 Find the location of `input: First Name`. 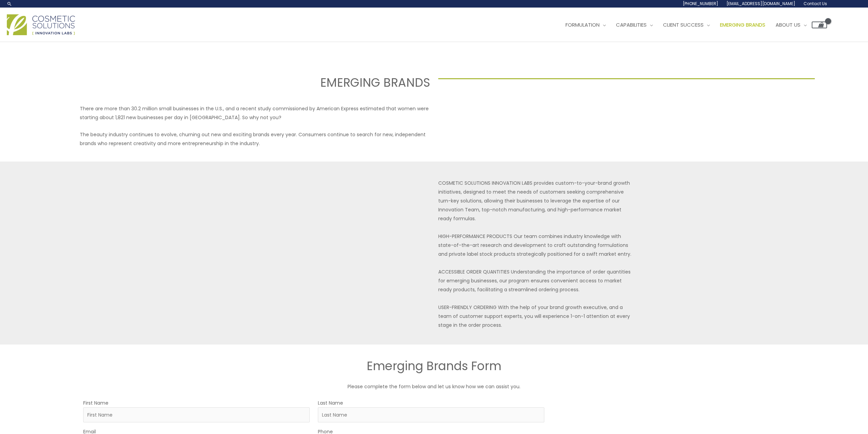

input: First Name is located at coordinates (196, 415).